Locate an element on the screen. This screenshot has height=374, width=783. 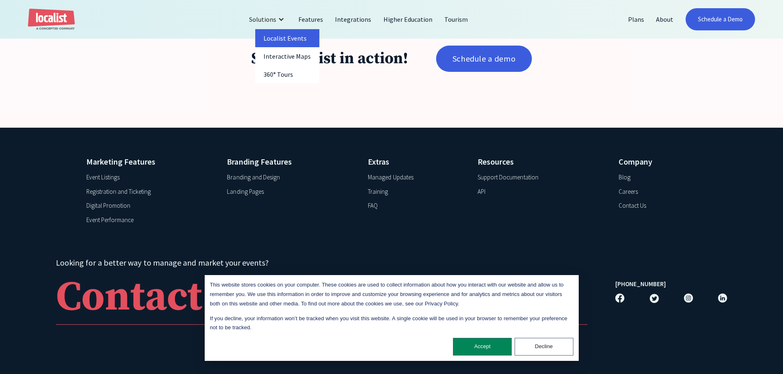
a: API is located at coordinates (481, 192).